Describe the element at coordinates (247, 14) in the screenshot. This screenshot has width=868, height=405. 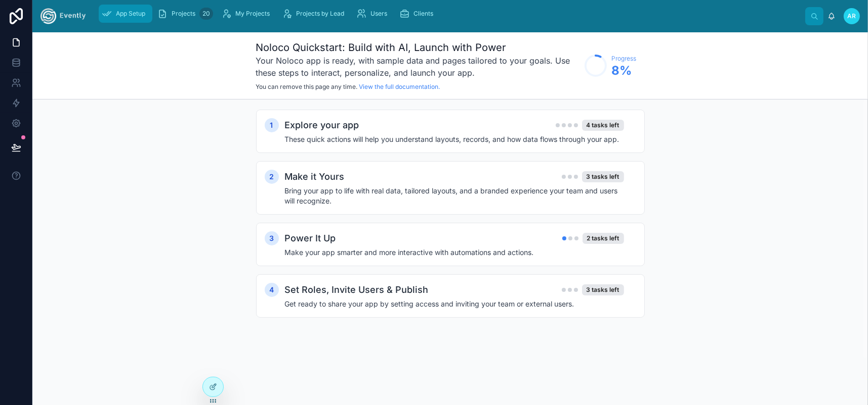
I see `a: My Projects` at that location.